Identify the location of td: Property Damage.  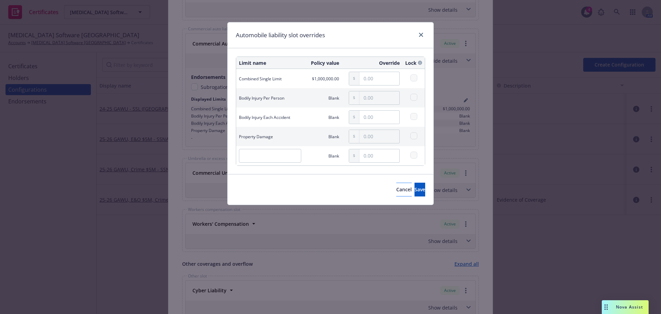
(270, 136).